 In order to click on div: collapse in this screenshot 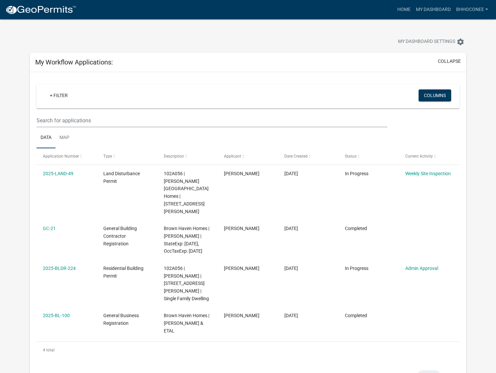, I will do `click(248, 218)`.